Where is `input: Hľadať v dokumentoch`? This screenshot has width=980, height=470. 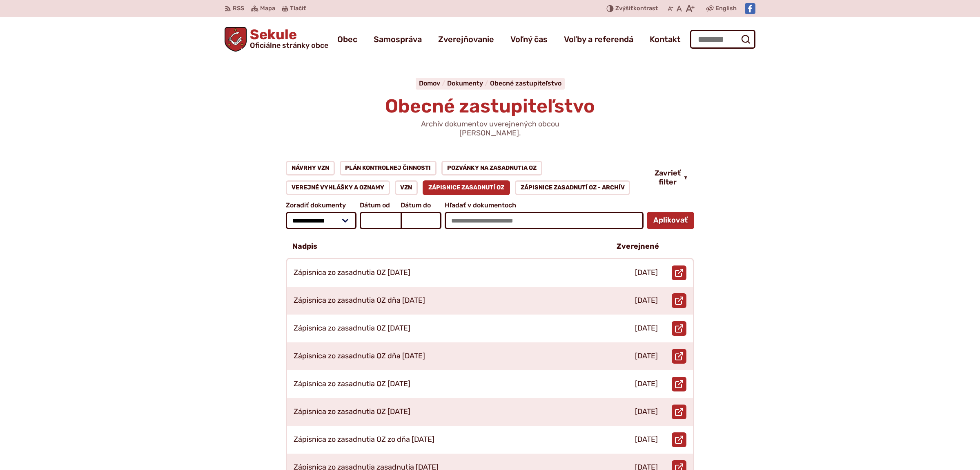 input: Hľadať v dokumentoch is located at coordinates (544, 220).